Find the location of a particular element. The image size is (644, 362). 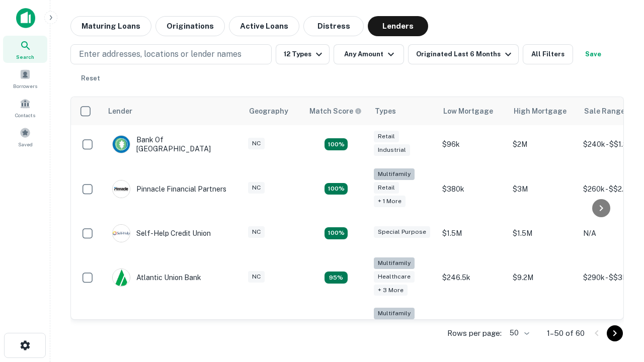

a: Contacts is located at coordinates (25, 107).